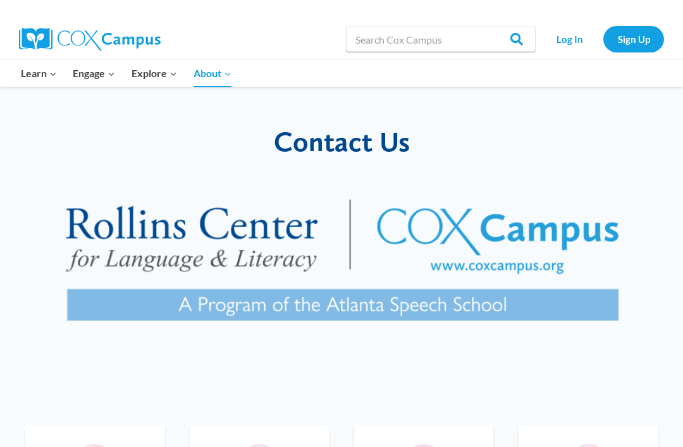 This screenshot has height=447, width=683. I want to click on span: About, so click(213, 73).